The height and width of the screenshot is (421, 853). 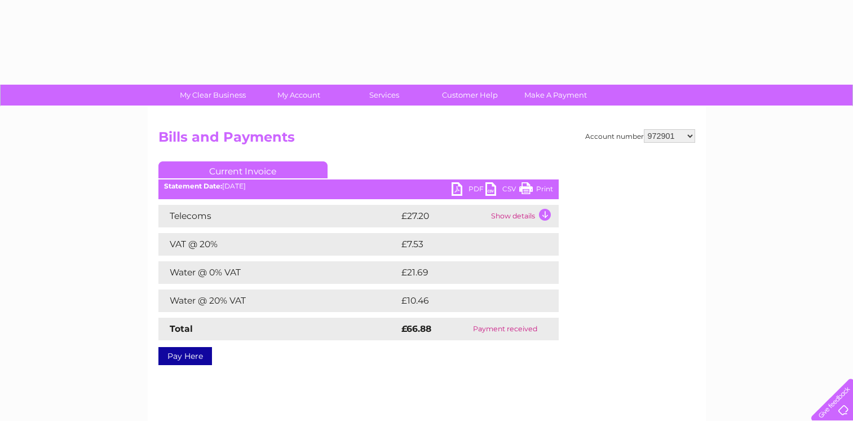 I want to click on td: £21.69, so click(x=467, y=272).